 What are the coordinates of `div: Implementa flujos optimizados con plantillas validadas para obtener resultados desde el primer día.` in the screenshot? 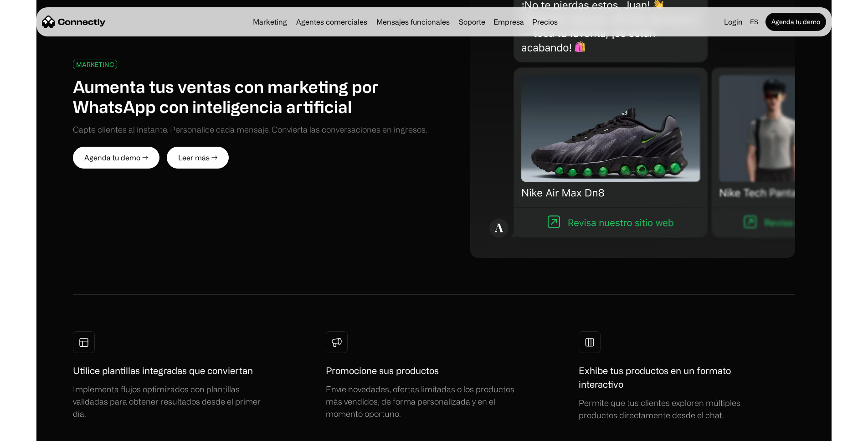 It's located at (171, 402).